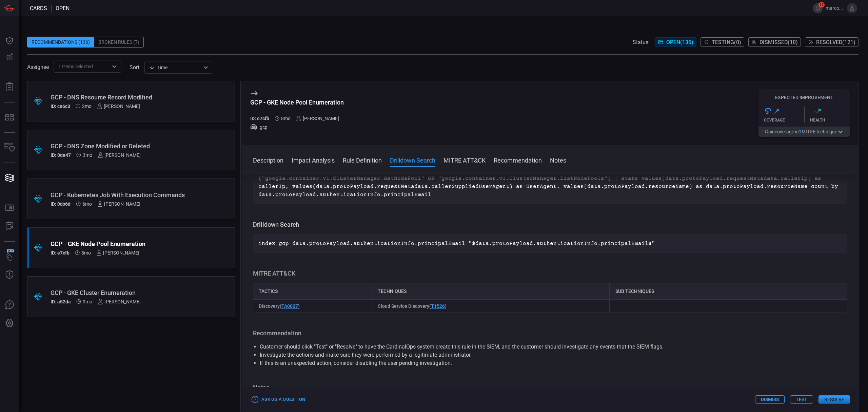  What do you see at coordinates (60, 106) in the screenshot?
I see `h5: ID: ce6c3` at bounding box center [60, 106].